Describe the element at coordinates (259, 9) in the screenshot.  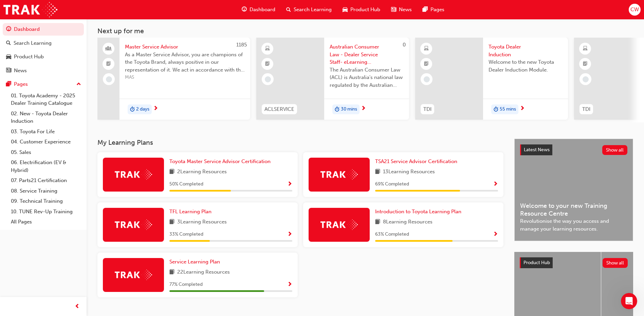
I see `a: guage-iconDashboard` at that location.